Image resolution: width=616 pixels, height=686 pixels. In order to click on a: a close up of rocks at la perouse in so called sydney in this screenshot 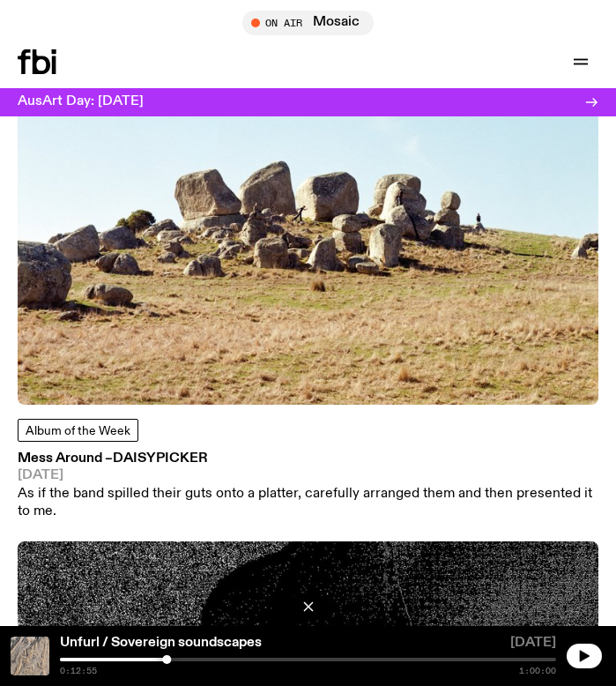, I will do `click(30, 655)`.